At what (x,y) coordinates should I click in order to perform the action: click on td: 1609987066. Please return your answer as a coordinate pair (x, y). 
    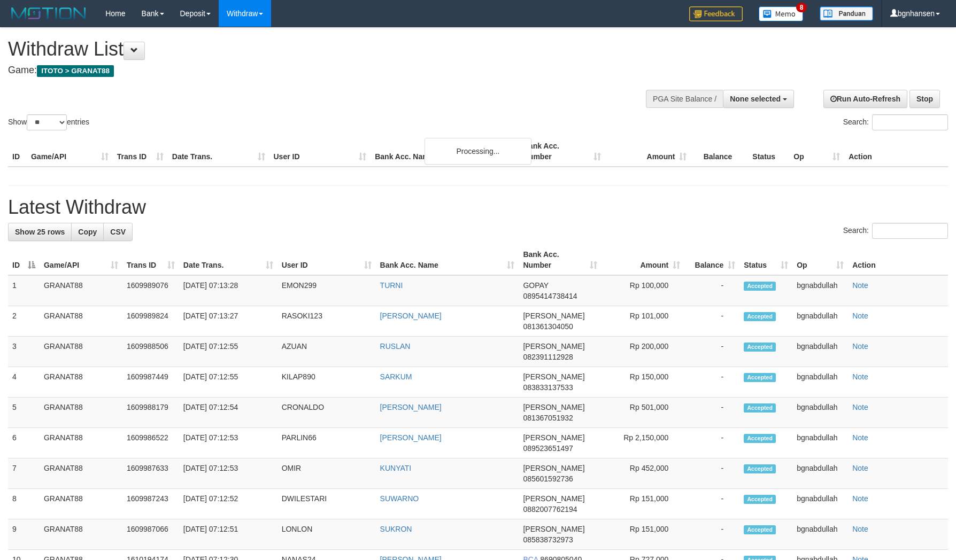
    Looking at the image, I should click on (151, 535).